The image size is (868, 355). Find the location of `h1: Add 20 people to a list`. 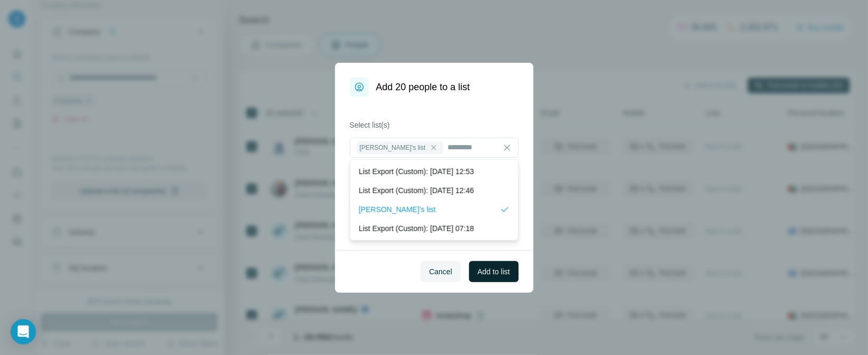

h1: Add 20 people to a list is located at coordinates (423, 87).